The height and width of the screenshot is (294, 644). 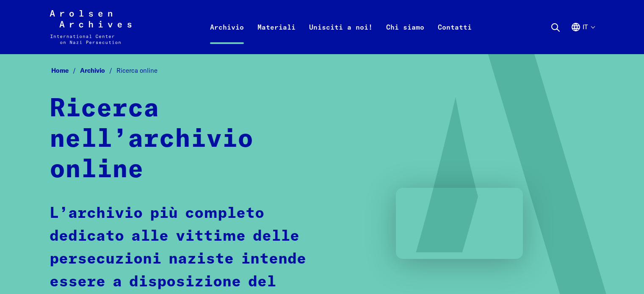 What do you see at coordinates (454, 37) in the screenshot?
I see `a: Contatti` at bounding box center [454, 37].